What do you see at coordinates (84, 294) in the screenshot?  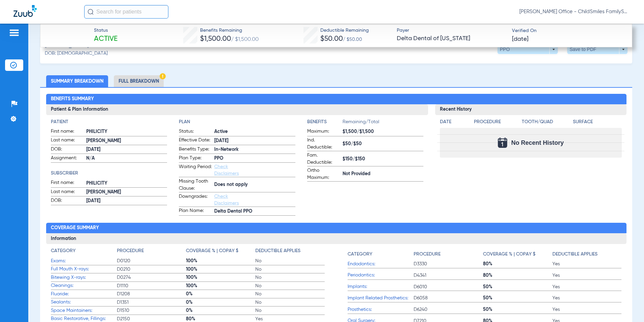 I see `span: Fluoride:` at bounding box center [84, 294].